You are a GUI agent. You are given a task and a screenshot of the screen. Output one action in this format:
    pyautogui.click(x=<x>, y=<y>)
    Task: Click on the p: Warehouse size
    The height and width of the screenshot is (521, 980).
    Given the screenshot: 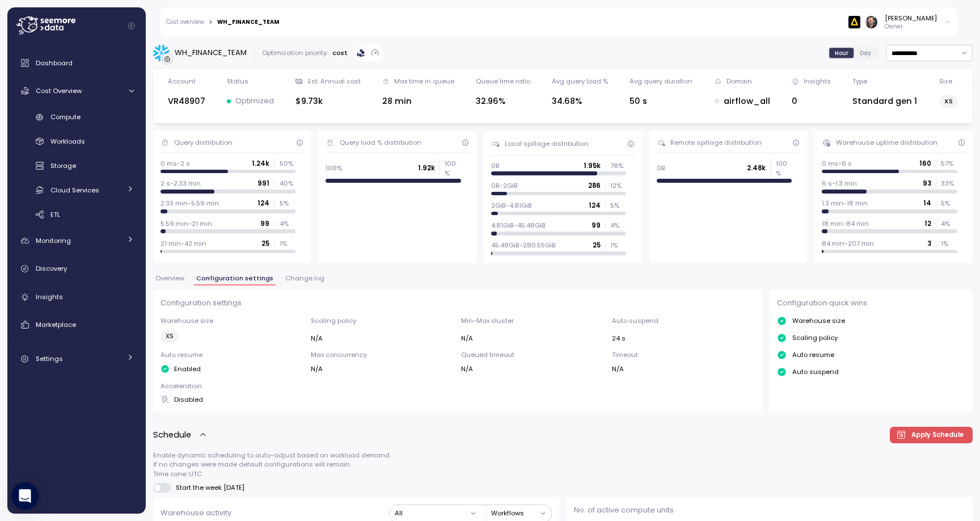 What is the action you would take?
    pyautogui.click(x=819, y=320)
    